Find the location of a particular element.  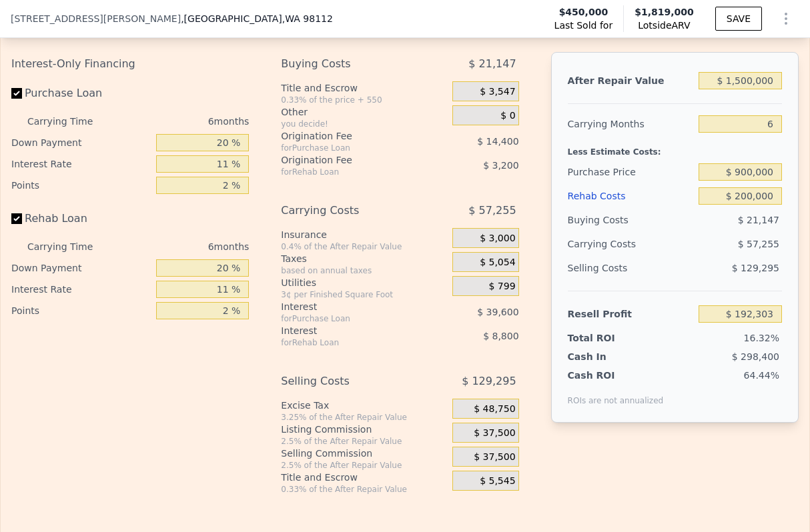

div: Less Estimate Costs: is located at coordinates (675, 148).